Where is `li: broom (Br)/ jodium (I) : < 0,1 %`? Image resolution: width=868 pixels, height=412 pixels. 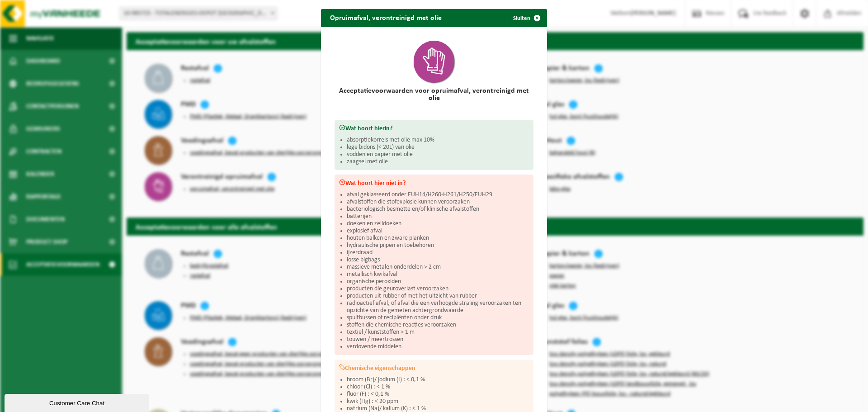 li: broom (Br)/ jodium (I) : < 0,1 % is located at coordinates (437, 380).